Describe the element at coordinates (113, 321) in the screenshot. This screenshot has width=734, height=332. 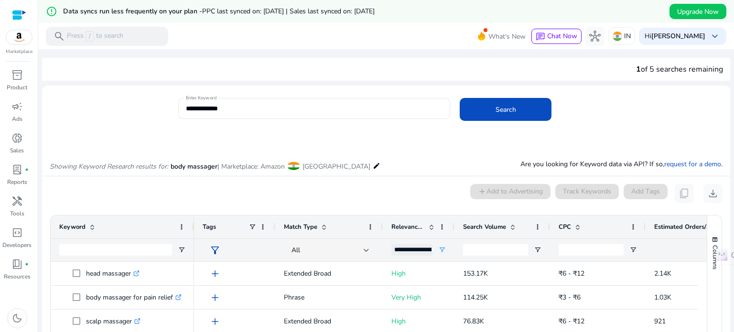
I see `p: scalp massager` at that location.